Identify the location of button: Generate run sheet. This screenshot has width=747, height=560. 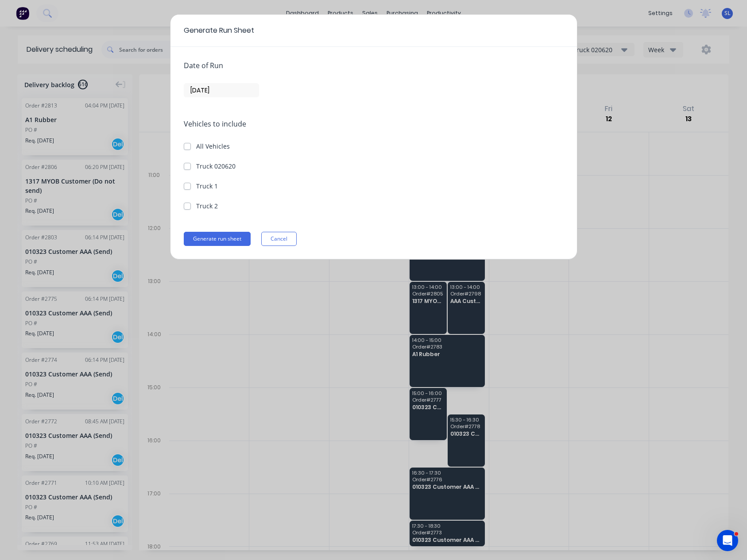
(217, 239).